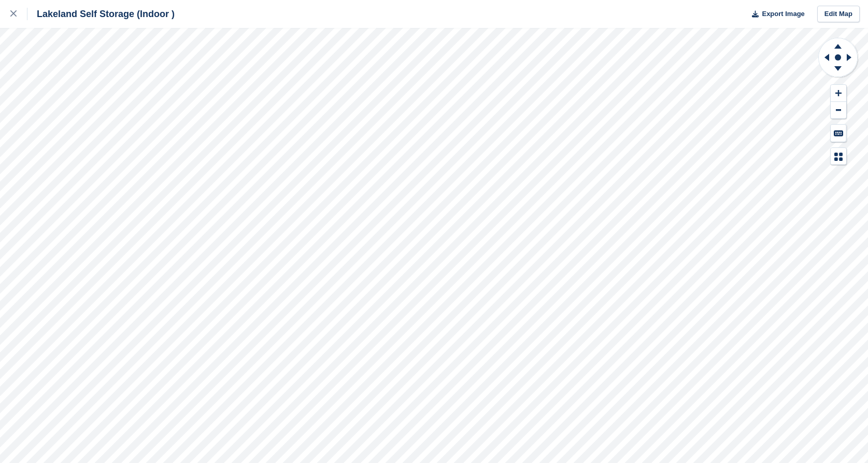 The width and height of the screenshot is (868, 463). Describe the element at coordinates (101, 14) in the screenshot. I see `div: Lakeland Self Storage (Indoor )` at that location.